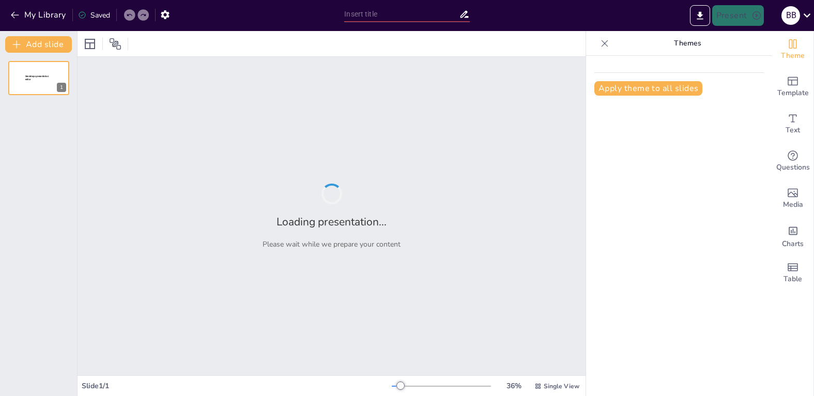  I want to click on input: Insert title, so click(402, 14).